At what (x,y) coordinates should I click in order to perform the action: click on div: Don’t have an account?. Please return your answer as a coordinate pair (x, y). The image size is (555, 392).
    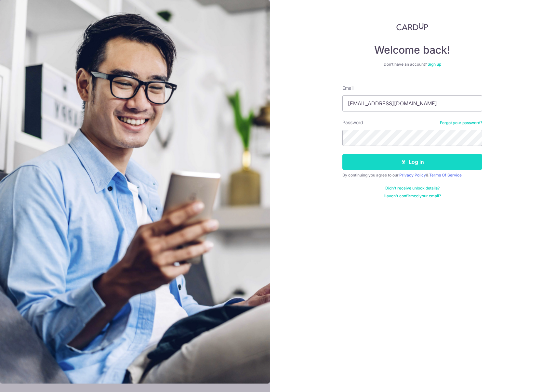
    Looking at the image, I should click on (412, 65).